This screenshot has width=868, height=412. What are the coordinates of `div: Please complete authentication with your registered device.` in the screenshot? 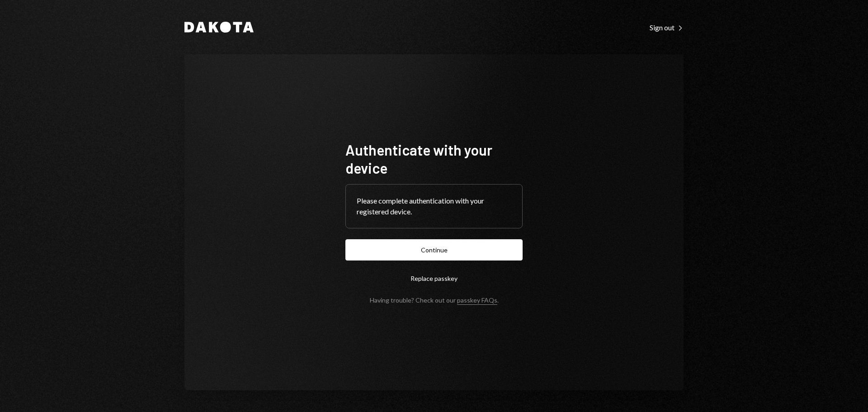 It's located at (434, 206).